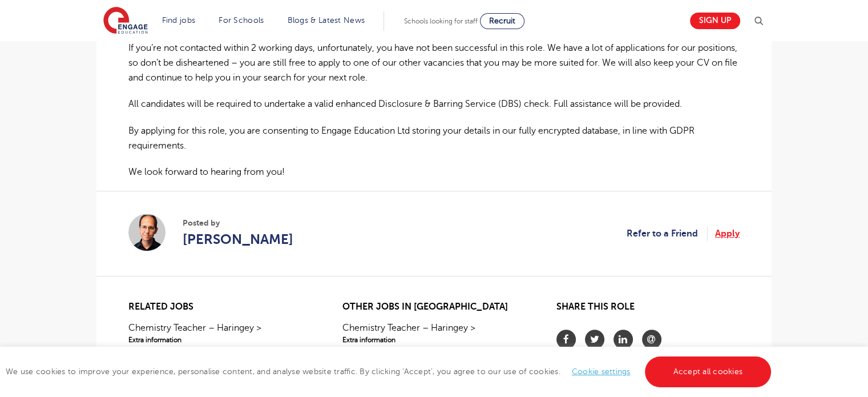 The width and height of the screenshot is (868, 397). What do you see at coordinates (241, 20) in the screenshot?
I see `a: For Schools` at bounding box center [241, 20].